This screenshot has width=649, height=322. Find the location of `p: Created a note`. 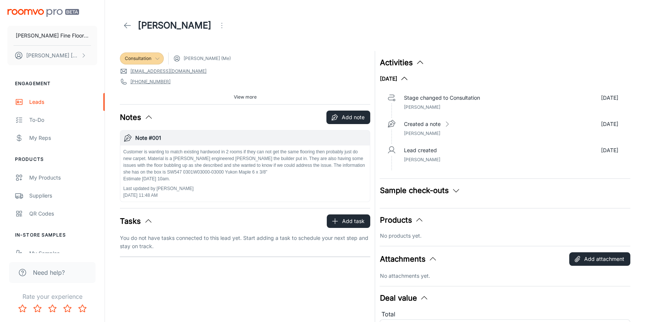

p: Created a note is located at coordinates (422, 124).